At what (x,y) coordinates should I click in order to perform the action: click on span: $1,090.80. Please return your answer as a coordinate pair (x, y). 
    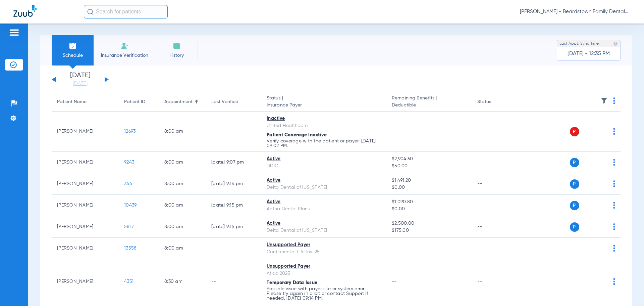
    Looking at the image, I should click on (429, 202).